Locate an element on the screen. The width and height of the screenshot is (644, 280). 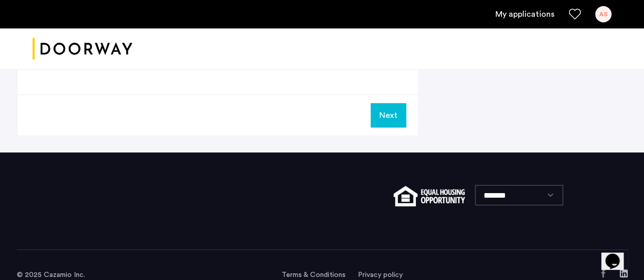
a: Terms and conditions is located at coordinates (313, 275).